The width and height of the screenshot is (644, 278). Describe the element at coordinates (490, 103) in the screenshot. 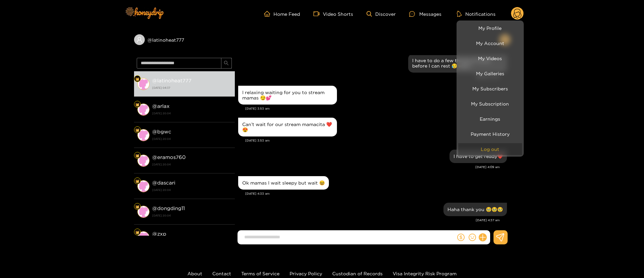

I see `a: My Subscription` at that location.